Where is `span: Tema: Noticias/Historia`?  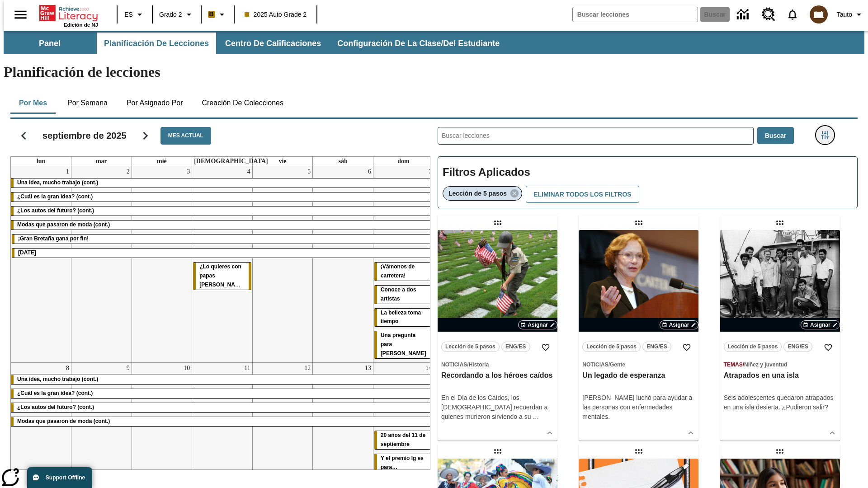
span: Tema: Noticias/Historia is located at coordinates (497, 364).